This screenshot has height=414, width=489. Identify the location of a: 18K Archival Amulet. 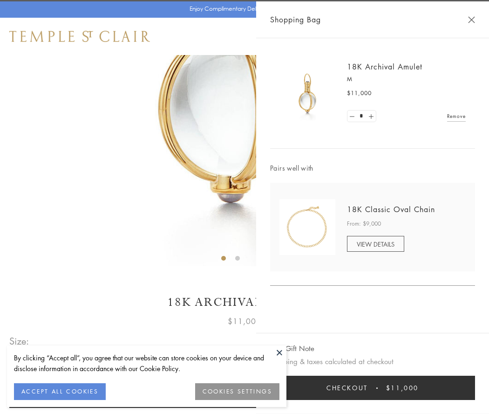
(385, 67).